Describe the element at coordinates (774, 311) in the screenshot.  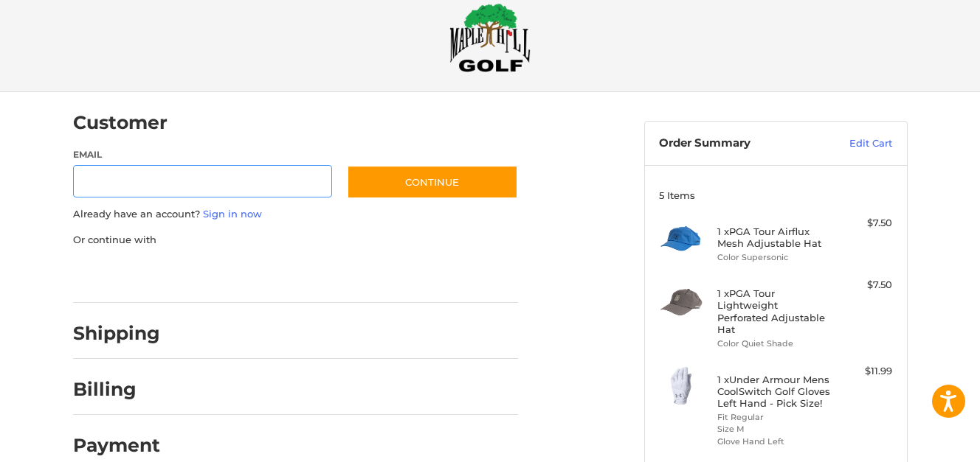
I see `h4: 1 x PGA Tour Lightweight Perforated Adjustable Hat` at that location.